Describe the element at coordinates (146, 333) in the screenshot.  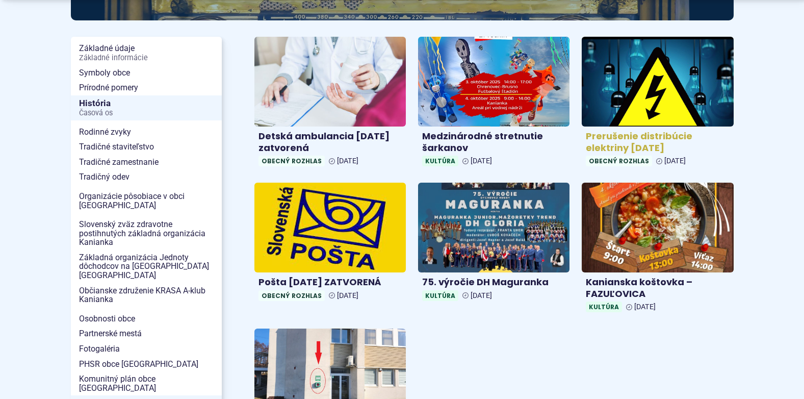
I see `a: Partnerské mestá` at that location.